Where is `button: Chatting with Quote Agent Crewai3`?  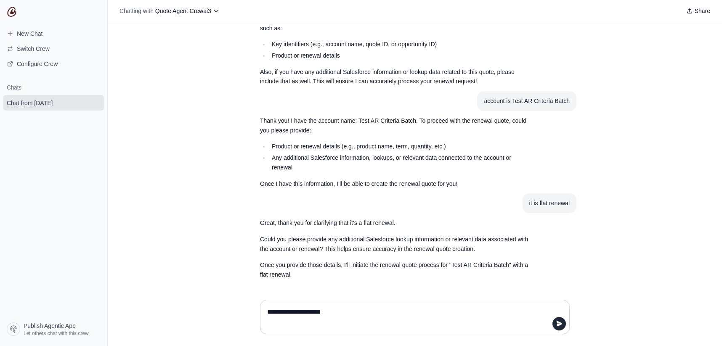 button: Chatting with Quote Agent Crewai3 is located at coordinates (170, 11).